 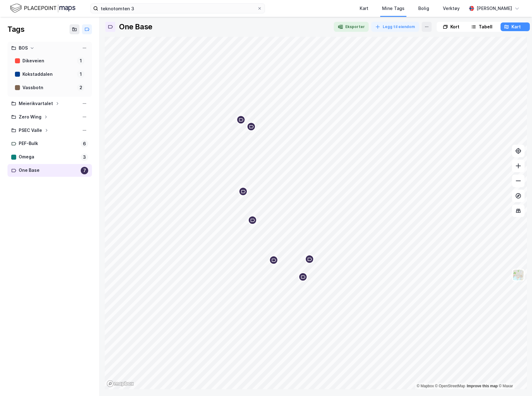 What do you see at coordinates (48, 88) in the screenshot?
I see `div: Vassbotn` at bounding box center [48, 88].